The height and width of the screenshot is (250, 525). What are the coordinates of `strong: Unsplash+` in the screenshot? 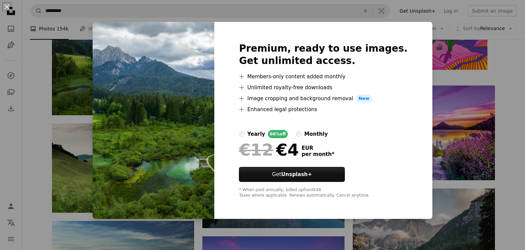 It's located at (297, 174).